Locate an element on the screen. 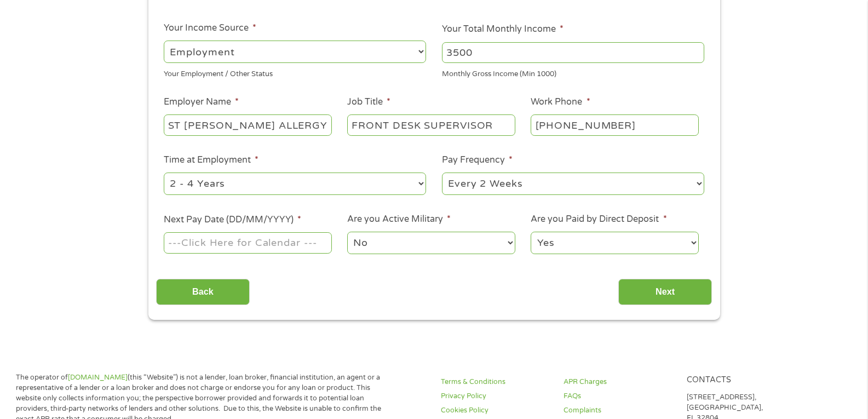 This screenshot has width=868, height=419. a: FAQs is located at coordinates (619, 396).